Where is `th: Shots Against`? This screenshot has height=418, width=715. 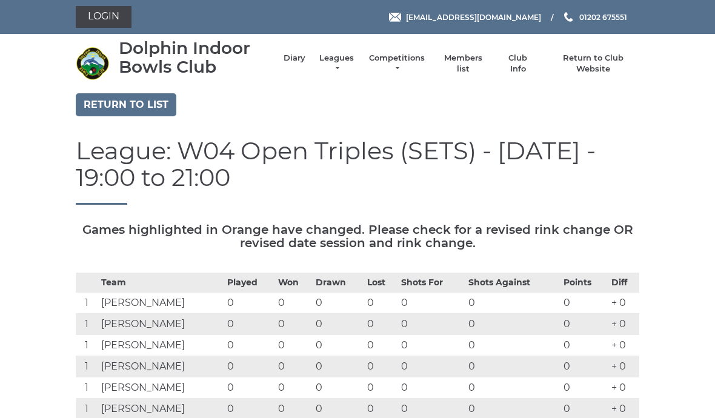
th: Shots Against is located at coordinates (513, 282).